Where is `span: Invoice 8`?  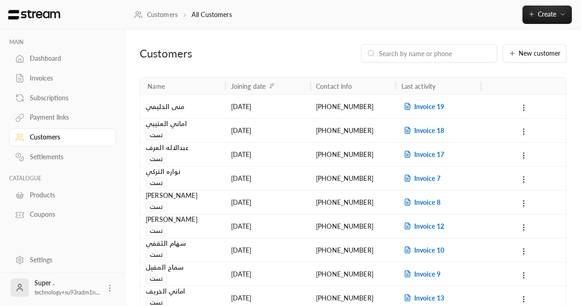 span: Invoice 8 is located at coordinates (420, 202).